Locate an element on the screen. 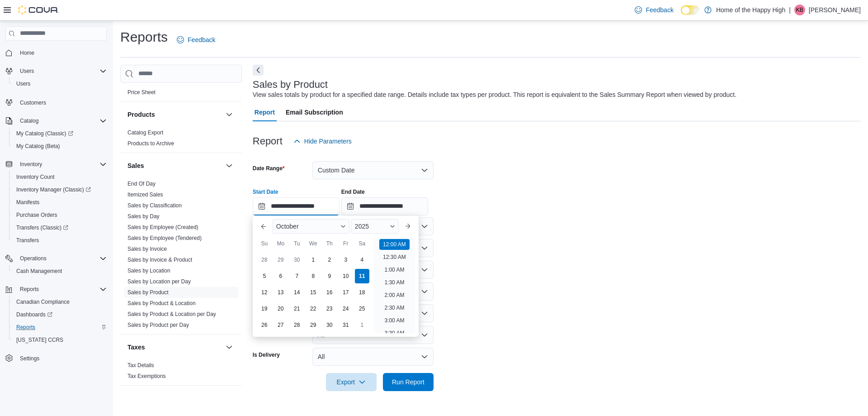 The image size is (868, 416). button: Next month is located at coordinates (408, 226).